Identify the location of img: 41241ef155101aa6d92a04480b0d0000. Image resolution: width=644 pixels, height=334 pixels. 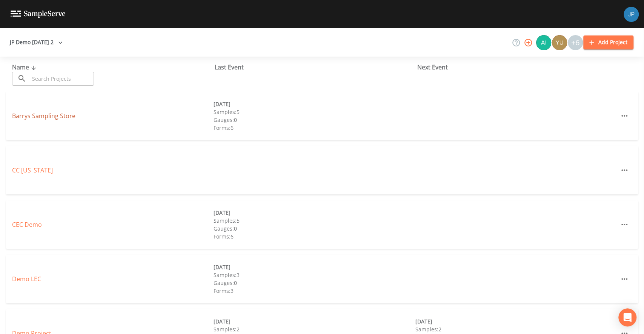
(631, 14).